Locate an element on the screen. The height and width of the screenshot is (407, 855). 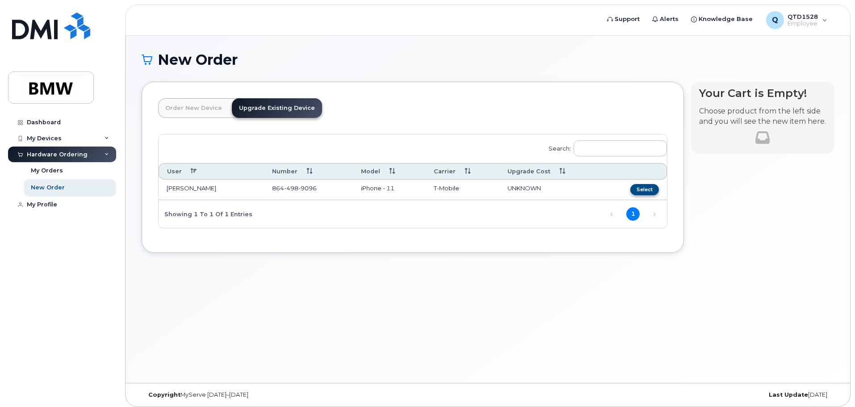
th: User: activate to sort column descending is located at coordinates (211, 171).